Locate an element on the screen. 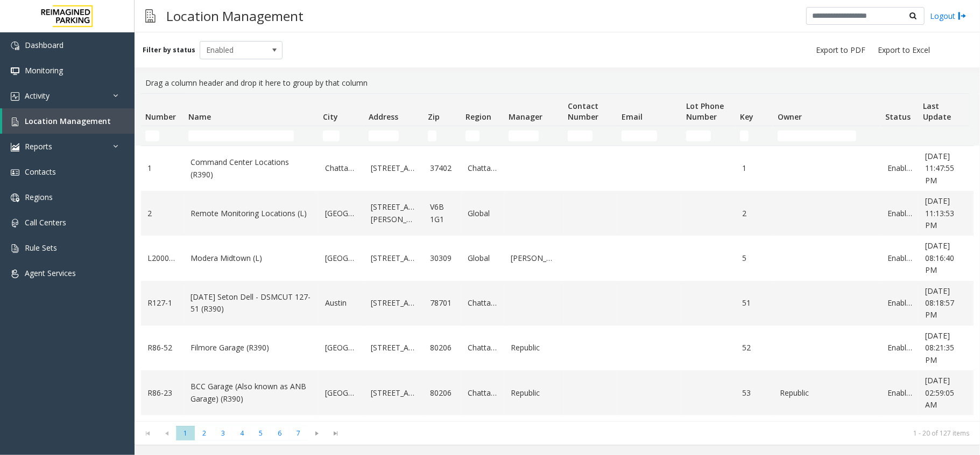  a: 78701 is located at coordinates (442, 303).